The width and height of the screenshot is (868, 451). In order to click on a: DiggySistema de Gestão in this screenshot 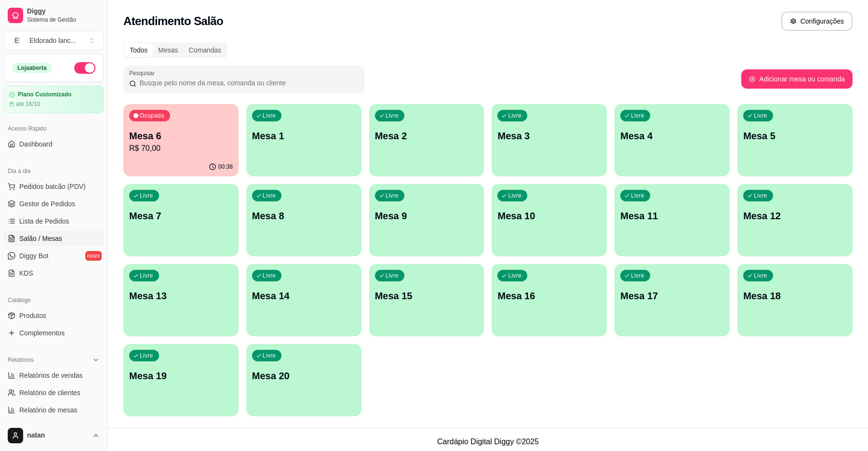, I will do `click(54, 16)`.